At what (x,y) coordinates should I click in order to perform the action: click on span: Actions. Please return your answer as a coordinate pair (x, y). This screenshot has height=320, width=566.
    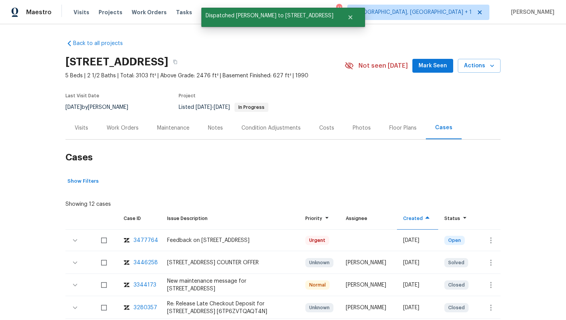
    Looking at the image, I should click on (479, 66).